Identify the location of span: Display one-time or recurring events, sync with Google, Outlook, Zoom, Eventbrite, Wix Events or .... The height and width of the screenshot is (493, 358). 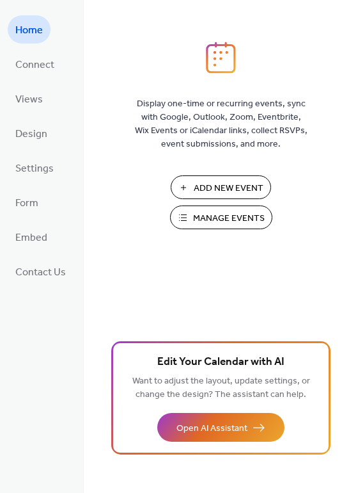
(221, 124).